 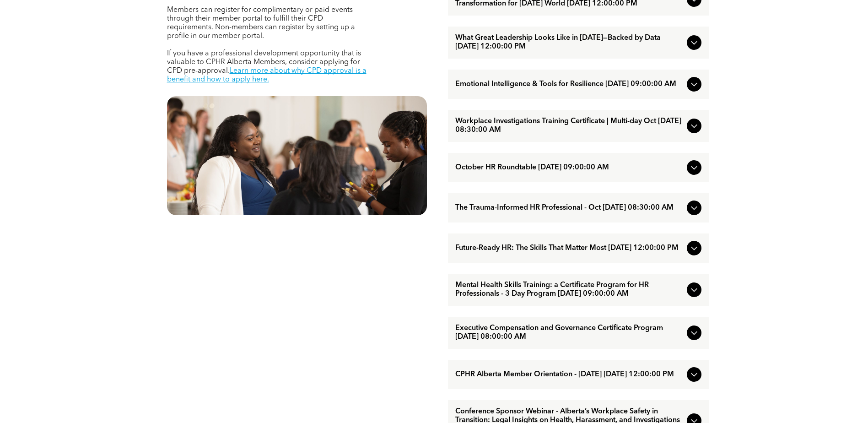 I want to click on a: Learn more about why CPD approval is a benefit and how to apply here., so click(x=267, y=75).